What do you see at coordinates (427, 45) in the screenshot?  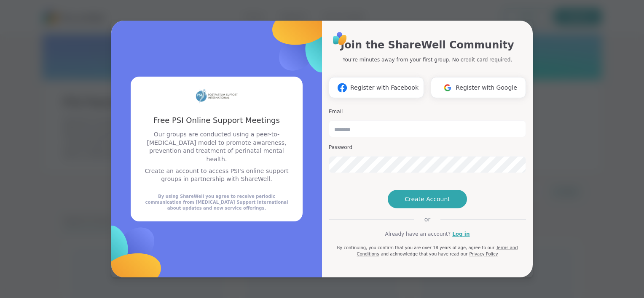 I see `h1: Join the ShareWell Community` at bounding box center [427, 45].